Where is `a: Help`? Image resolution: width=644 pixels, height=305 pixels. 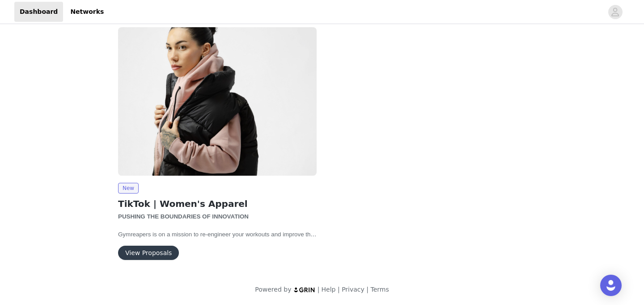 a: Help is located at coordinates (328, 289).